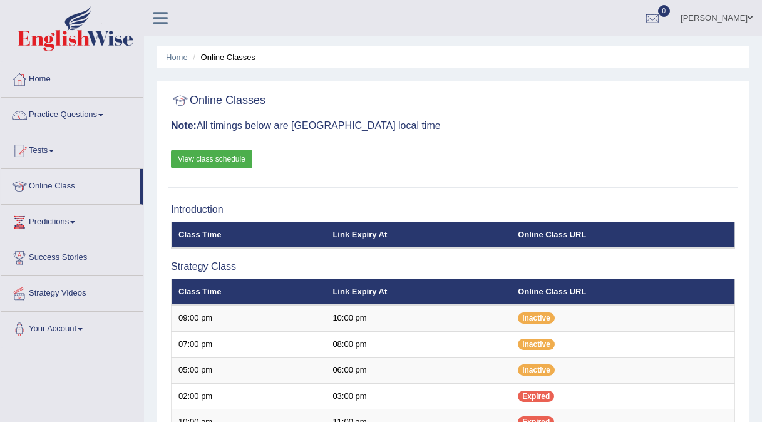  What do you see at coordinates (453, 267) in the screenshot?
I see `h3: Strategy Class` at bounding box center [453, 267].